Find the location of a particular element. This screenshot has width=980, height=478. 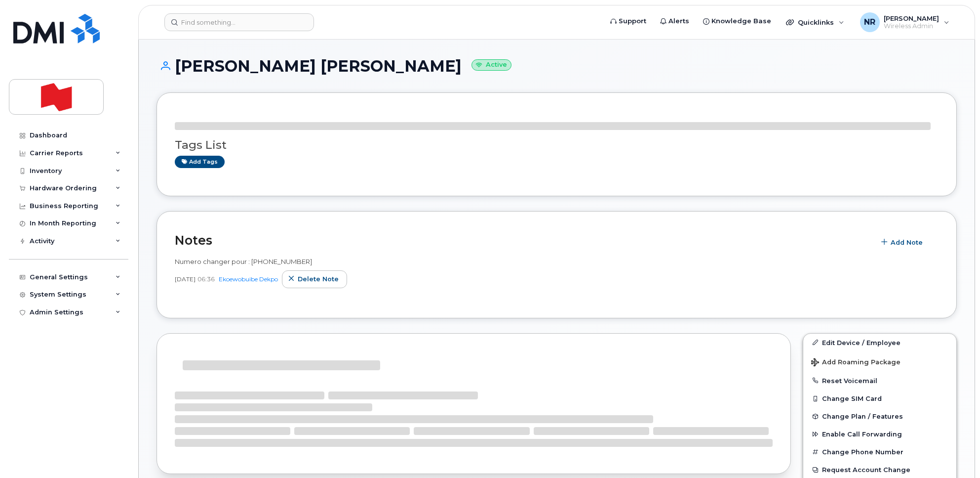

h3: Tags List is located at coordinates (556, 145).